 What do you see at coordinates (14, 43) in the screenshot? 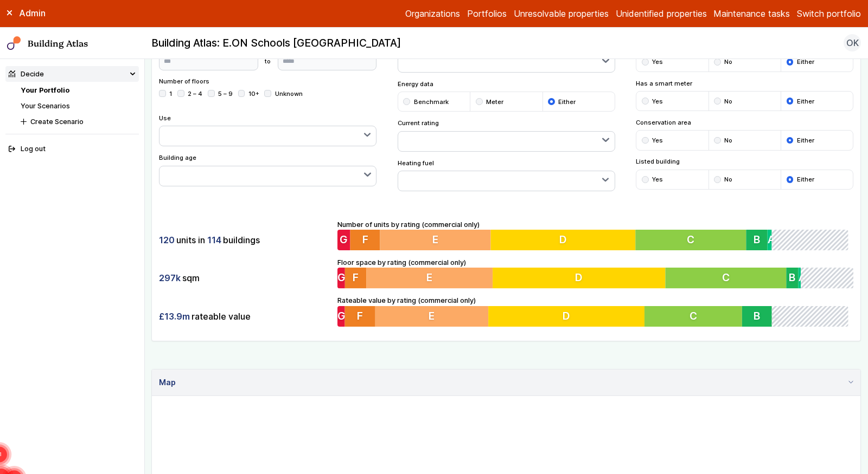
I see `img: main-0bbd2752.svg` at bounding box center [14, 43].